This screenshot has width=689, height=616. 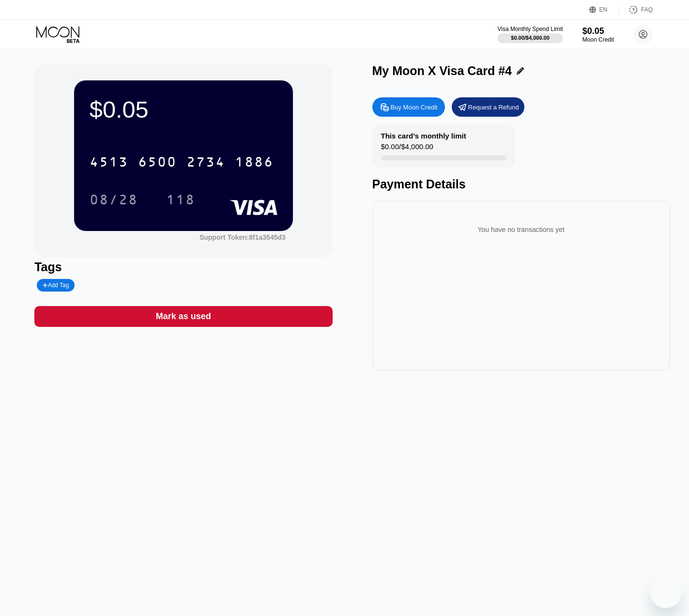 What do you see at coordinates (182, 162) in the screenshot?
I see `div: 4513650027341886` at bounding box center [182, 162].